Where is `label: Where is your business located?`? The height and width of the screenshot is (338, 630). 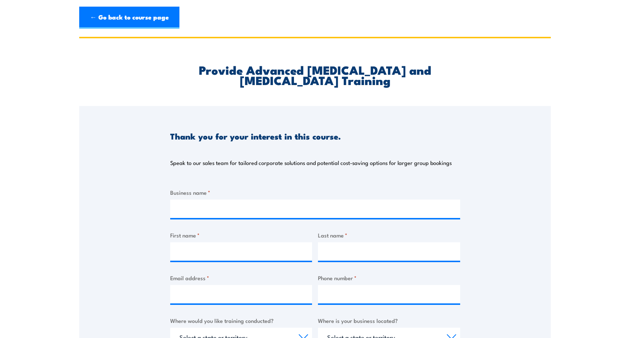 label: Where is your business located? is located at coordinates (389, 321).